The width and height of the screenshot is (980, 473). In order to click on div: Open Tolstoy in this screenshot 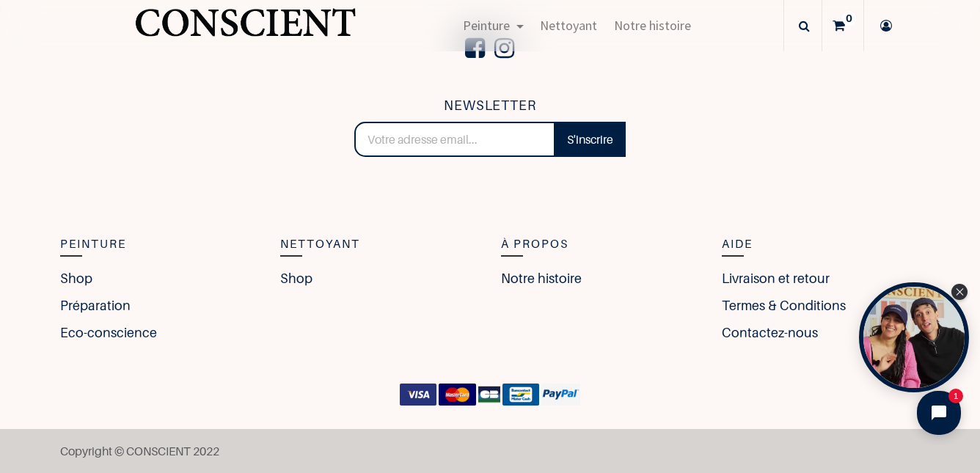, I will do `click(914, 338)`.